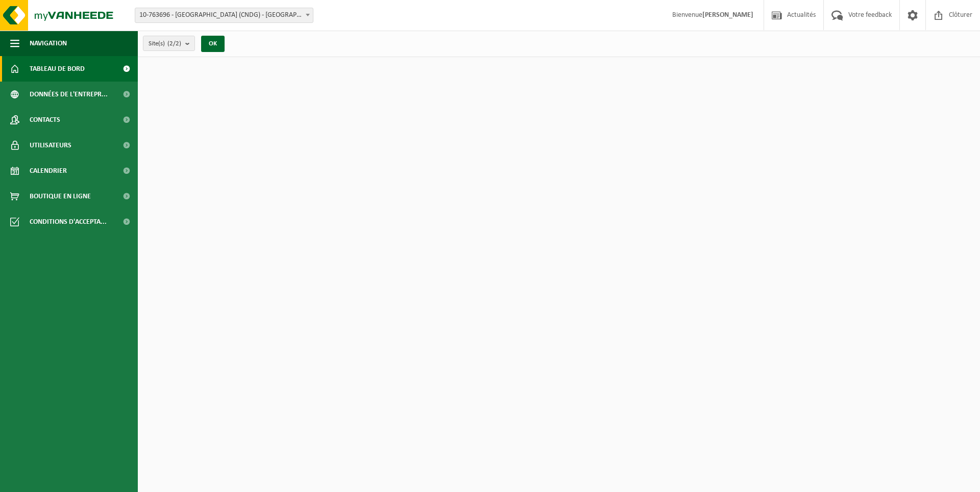  Describe the element at coordinates (164, 44) in the screenshot. I see `span: Site(s)` at that location.